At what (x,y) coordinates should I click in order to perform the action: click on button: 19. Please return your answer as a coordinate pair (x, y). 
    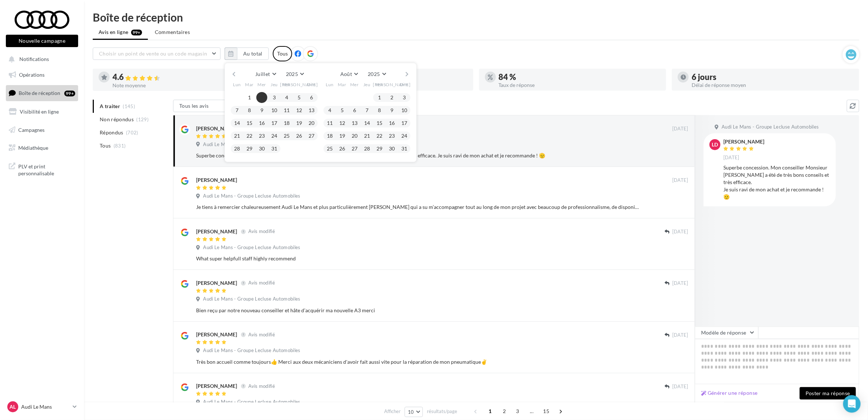
    Looking at the image, I should click on (342, 135).